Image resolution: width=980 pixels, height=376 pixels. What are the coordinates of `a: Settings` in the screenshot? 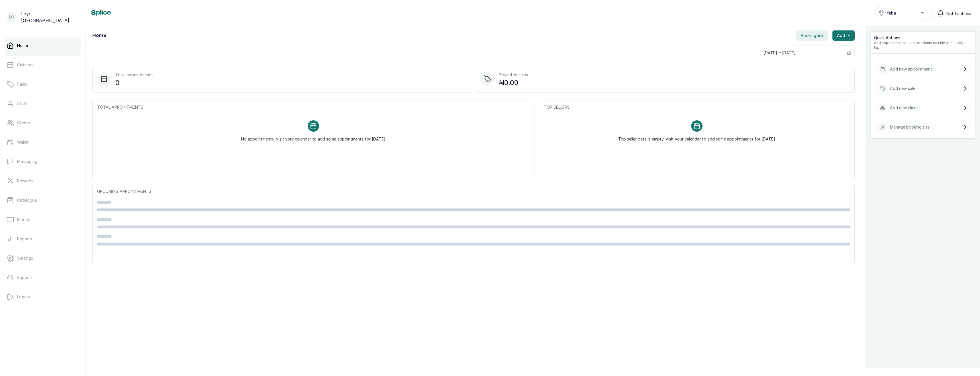 It's located at (42, 258).